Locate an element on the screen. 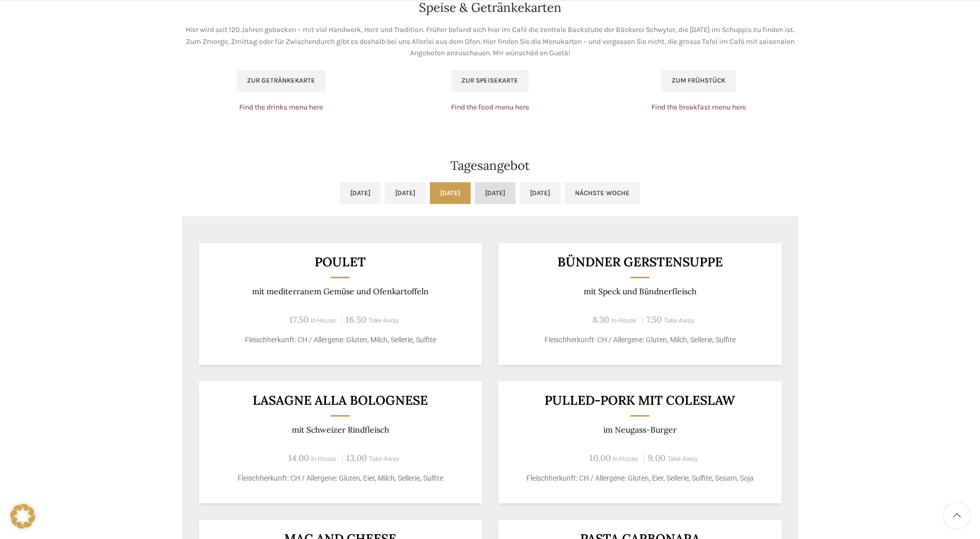 The height and width of the screenshot is (539, 980). h3: Bündner Gerstensuppe is located at coordinates (640, 262).